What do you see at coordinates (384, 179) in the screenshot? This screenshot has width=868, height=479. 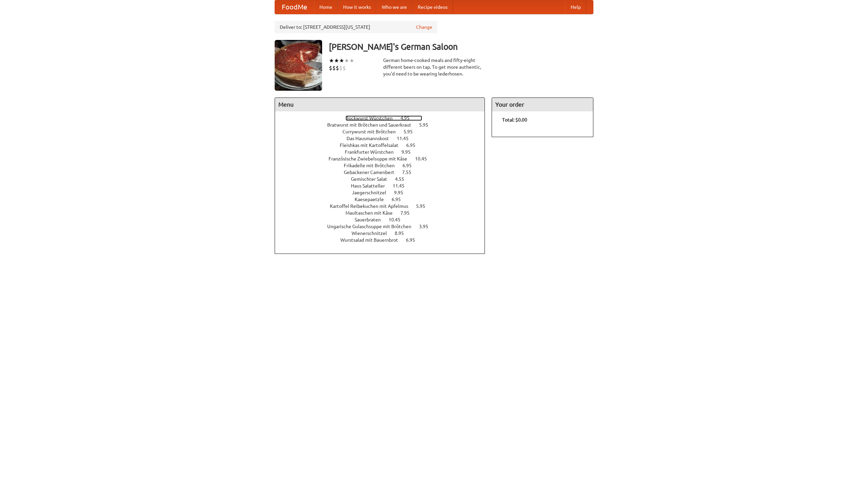 I see `a: Gemischter Salat 4.55` at bounding box center [384, 179].